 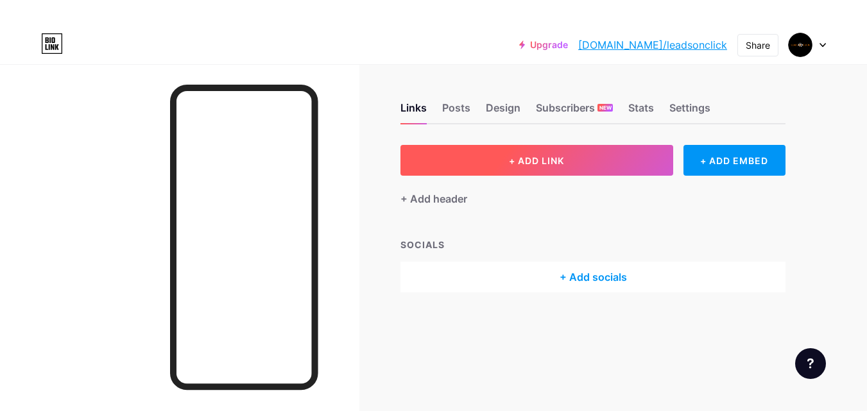 What do you see at coordinates (543, 45) in the screenshot?
I see `a: Upgrade` at bounding box center [543, 45].